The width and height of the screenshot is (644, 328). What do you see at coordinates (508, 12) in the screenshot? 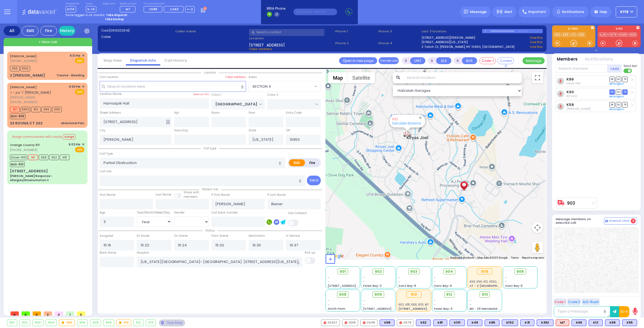
I see `span: Alert` at bounding box center [508, 12].